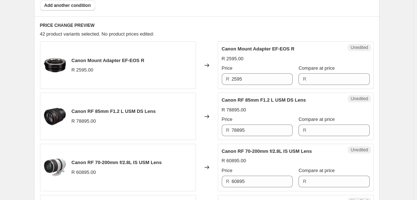  Describe the element at coordinates (55, 65) in the screenshot. I see `img: CanonMountAdapterEF-EOSR_25519974-40c8-4ac7-ac1f-776970fb23ee_80x.jpg` at that location.